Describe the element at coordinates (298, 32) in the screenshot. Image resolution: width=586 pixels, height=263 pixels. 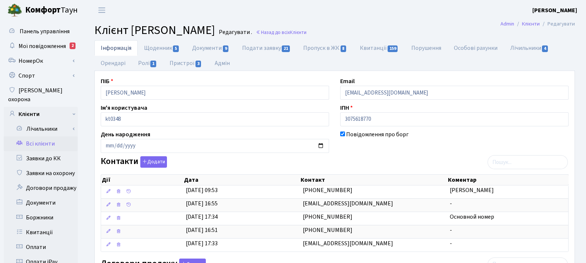
I see `span: Клієнти` at that location.